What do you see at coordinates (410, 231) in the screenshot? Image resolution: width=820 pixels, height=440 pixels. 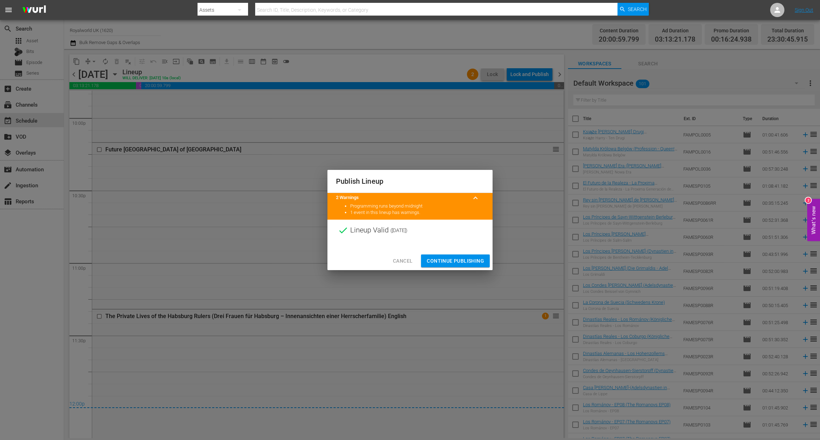 I see `div: Lineup Valid` at bounding box center [410, 231].